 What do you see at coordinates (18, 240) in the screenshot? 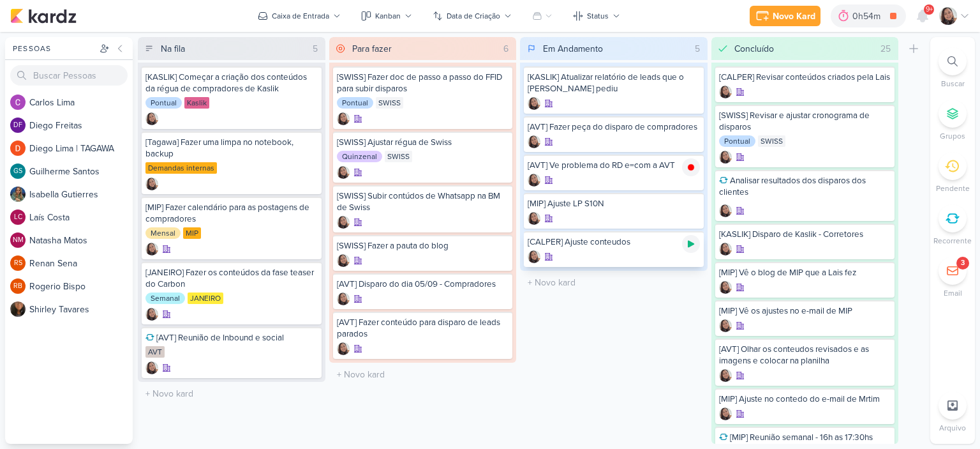
I see `div: Natasha Matos` at bounding box center [18, 240].